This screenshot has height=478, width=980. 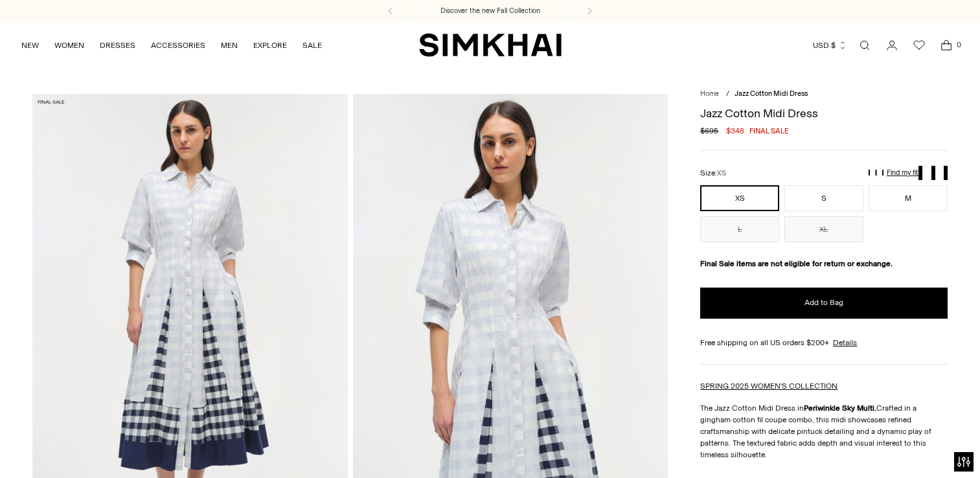 What do you see at coordinates (959, 45) in the screenshot?
I see `span: 0` at bounding box center [959, 45].